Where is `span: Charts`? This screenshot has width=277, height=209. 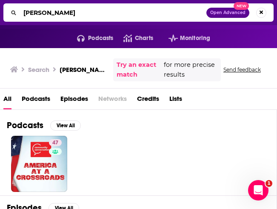
span: Charts is located at coordinates (144, 38).